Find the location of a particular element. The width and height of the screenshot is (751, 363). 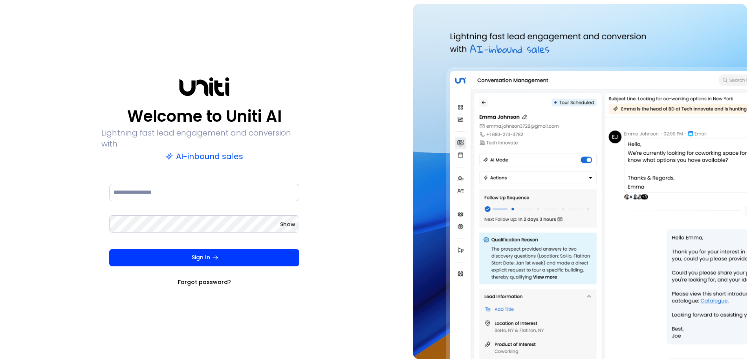

button: Show is located at coordinates (287, 224).